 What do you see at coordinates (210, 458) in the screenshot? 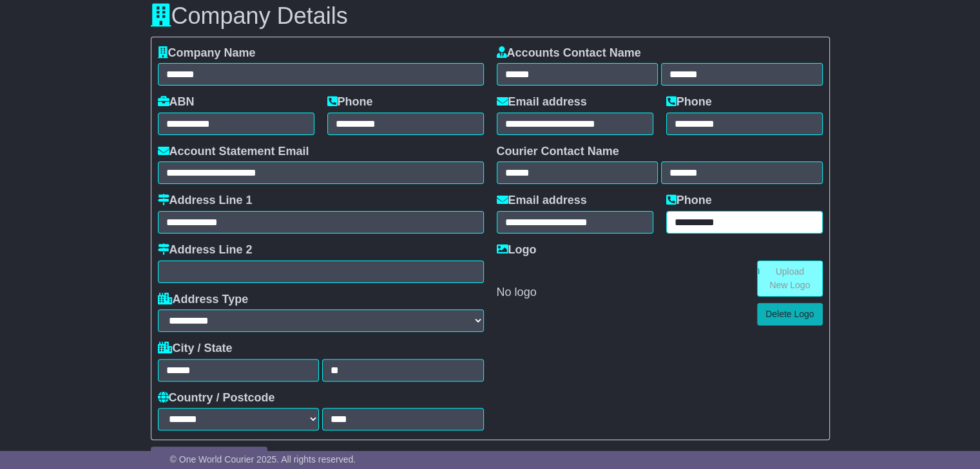
I see `button: Update Company Details` at bounding box center [210, 458].